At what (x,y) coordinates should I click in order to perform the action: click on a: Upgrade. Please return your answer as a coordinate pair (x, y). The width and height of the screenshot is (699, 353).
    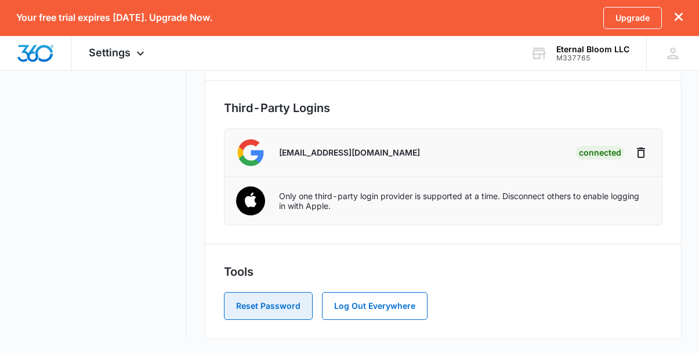
    Looking at the image, I should click on (633, 18).